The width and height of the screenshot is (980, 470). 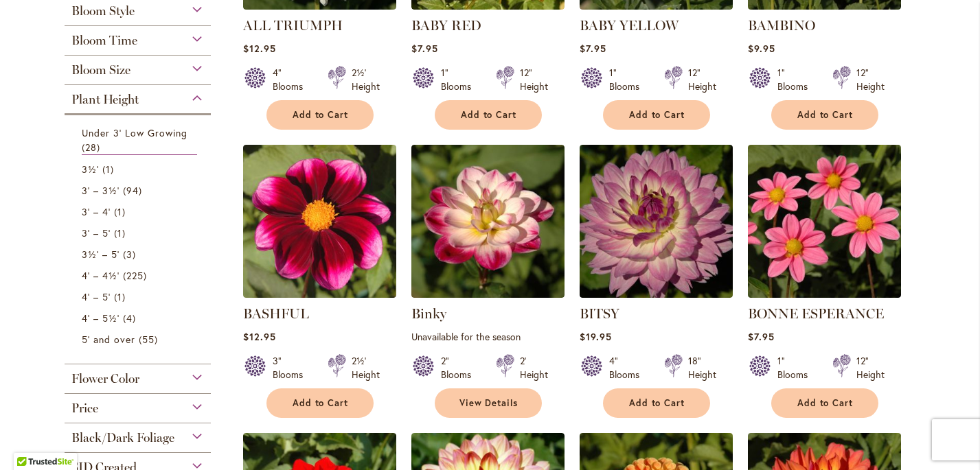 What do you see at coordinates (139, 140) in the screenshot?
I see `a: Under 3' Low Growing 28` at bounding box center [139, 140].